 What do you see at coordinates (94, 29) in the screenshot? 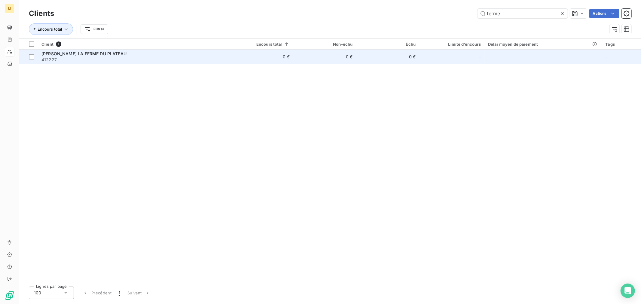
I see `button: Filtrer` at bounding box center [94, 29].